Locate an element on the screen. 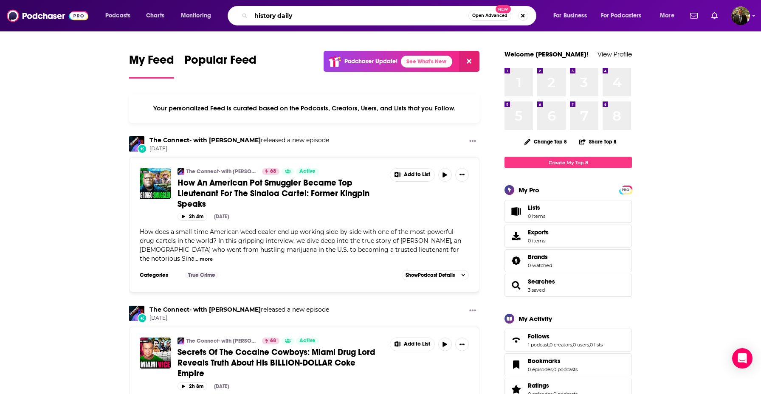 The height and width of the screenshot is (394, 761). input: Search podcasts, credits, & more... is located at coordinates (360, 16).